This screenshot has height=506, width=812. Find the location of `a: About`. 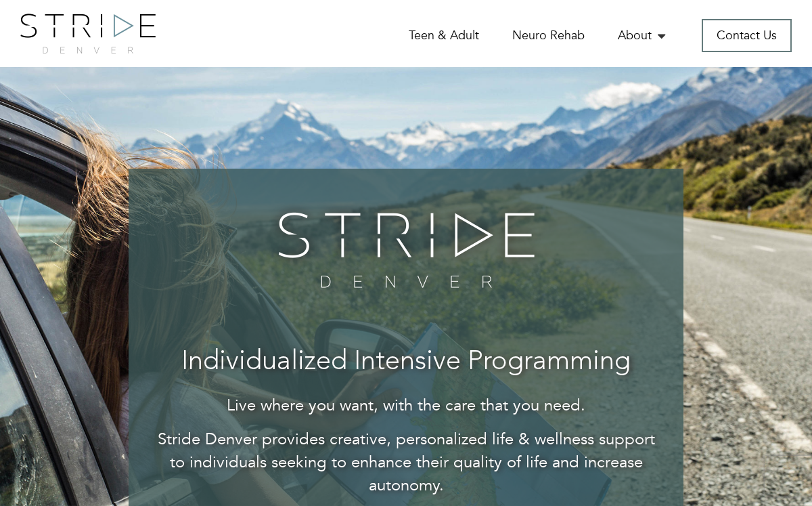

a: About is located at coordinates (643, 35).